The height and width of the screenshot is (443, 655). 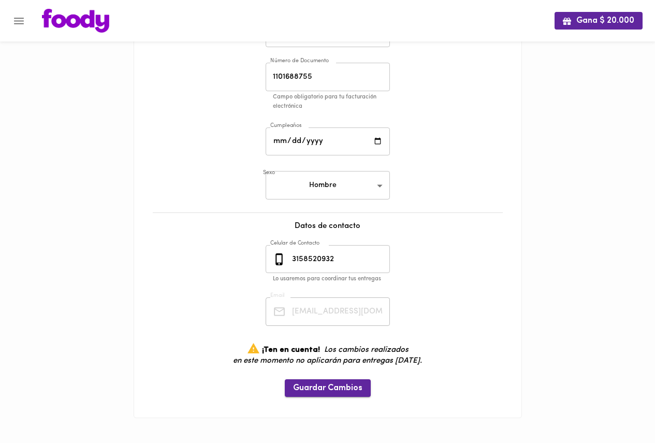 What do you see at coordinates (340, 311) in the screenshot?
I see `input: Tu Email` at bounding box center [340, 311].